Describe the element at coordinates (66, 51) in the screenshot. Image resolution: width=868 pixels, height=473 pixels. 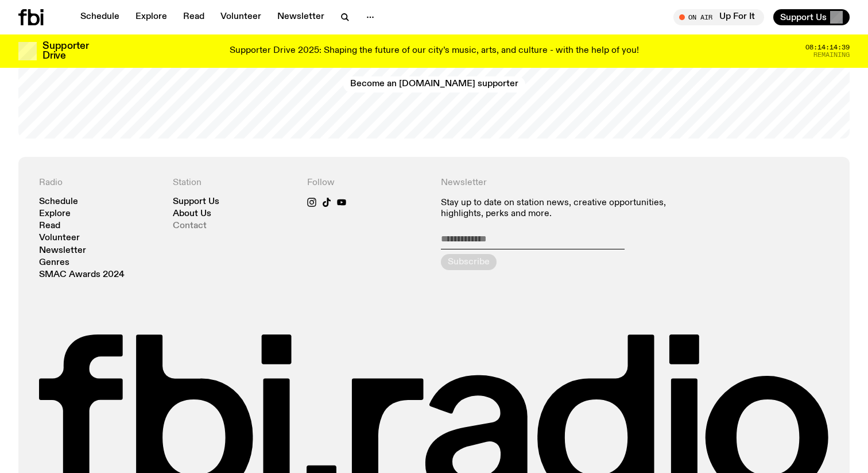
I see `h3: Supporter Drive` at that location.